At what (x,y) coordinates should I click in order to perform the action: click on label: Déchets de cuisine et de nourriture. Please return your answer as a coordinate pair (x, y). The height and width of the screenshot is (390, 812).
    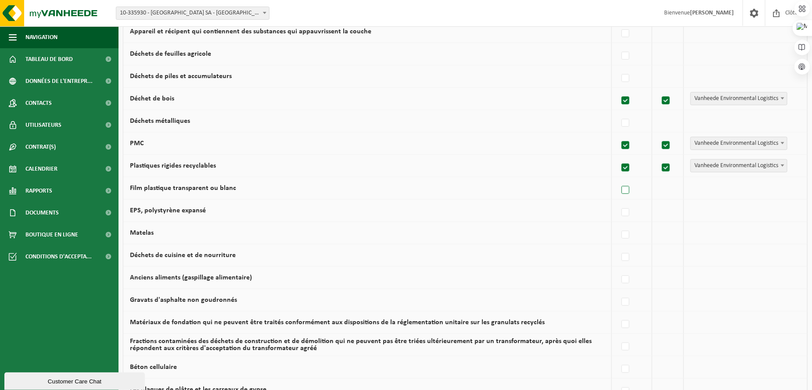
    Looking at the image, I should click on (183, 255).